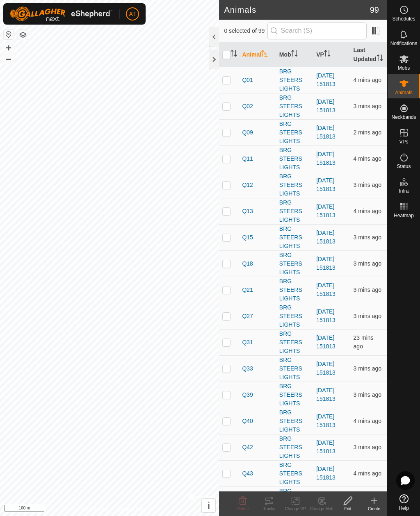  What do you see at coordinates (404, 508) in the screenshot?
I see `span: Help` at bounding box center [404, 508].